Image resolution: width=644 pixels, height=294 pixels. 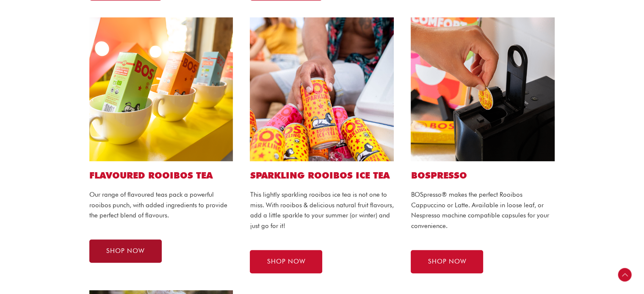 I want to click on h2: BOSPRESSO, so click(x=483, y=175).